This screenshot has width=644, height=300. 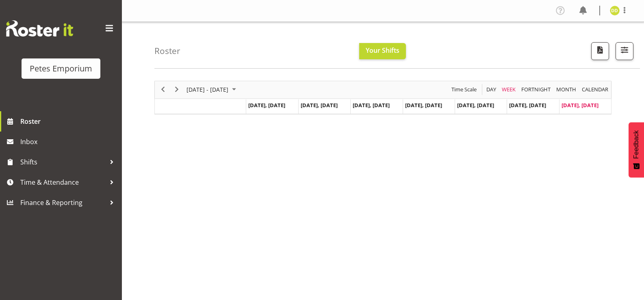 I want to click on button: August 2025, so click(x=213, y=89).